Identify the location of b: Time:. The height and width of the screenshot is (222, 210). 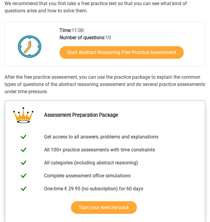
(65, 30).